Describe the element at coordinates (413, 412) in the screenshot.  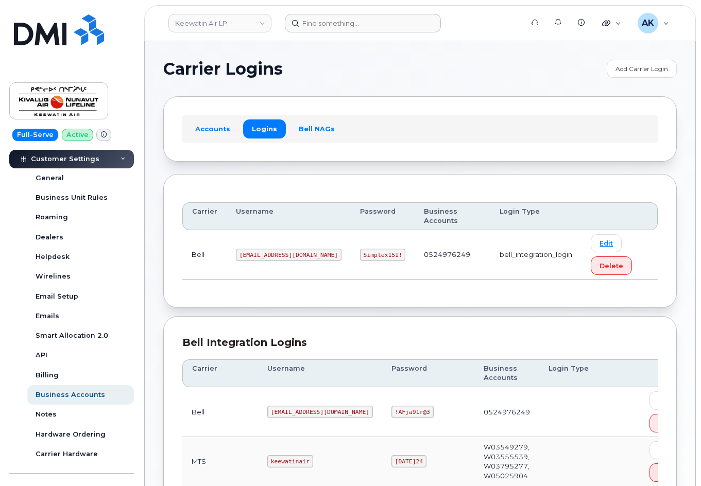
I see `code: !AFja91r@3` at that location.